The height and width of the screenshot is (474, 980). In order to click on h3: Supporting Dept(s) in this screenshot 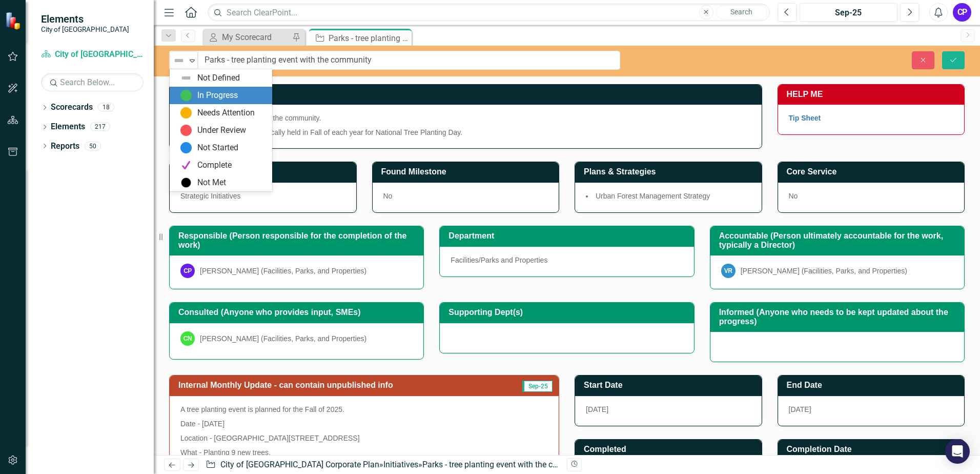, I will do `click(568, 312)`.